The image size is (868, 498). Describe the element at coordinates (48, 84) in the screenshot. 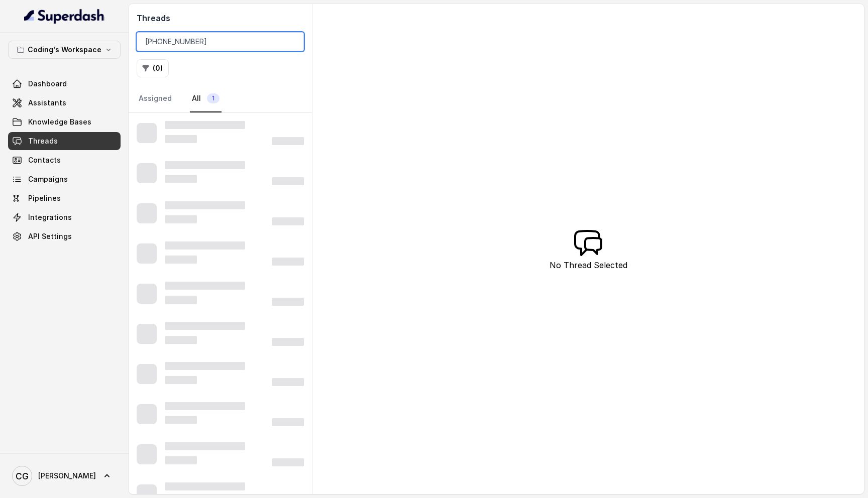

I see `span: Dashboard` at that location.